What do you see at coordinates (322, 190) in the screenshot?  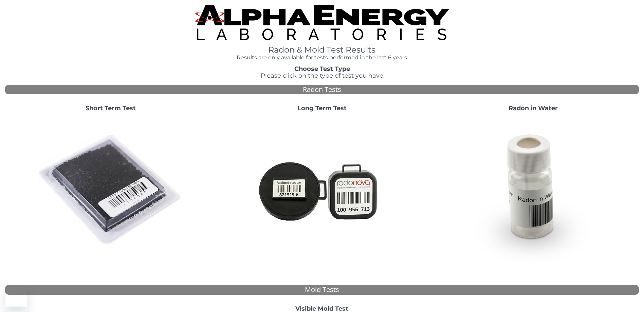 I see `img: Radtrak2vsRadtrak3.jpg` at bounding box center [322, 190].